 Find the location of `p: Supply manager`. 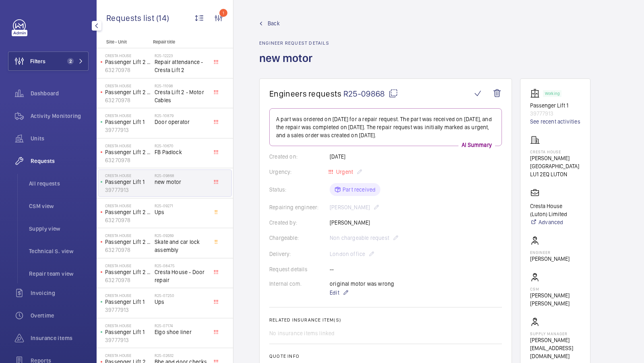

p: Supply manager is located at coordinates (555, 334).